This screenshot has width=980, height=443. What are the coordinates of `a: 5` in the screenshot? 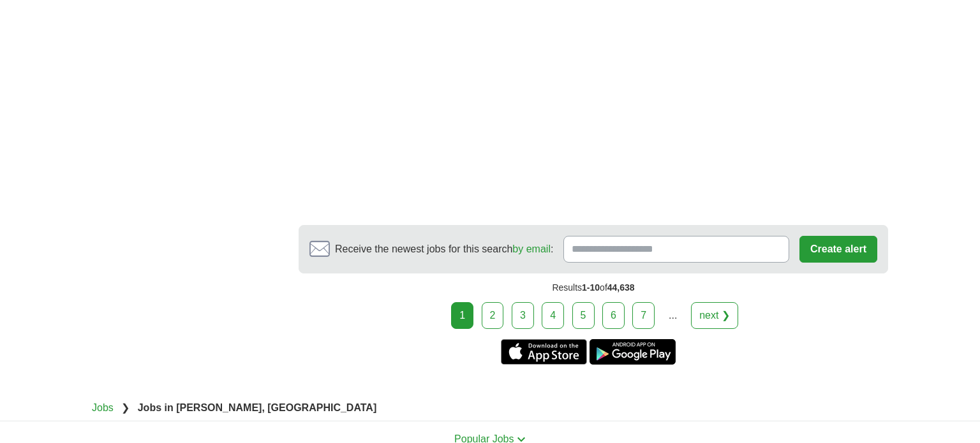 It's located at (583, 315).